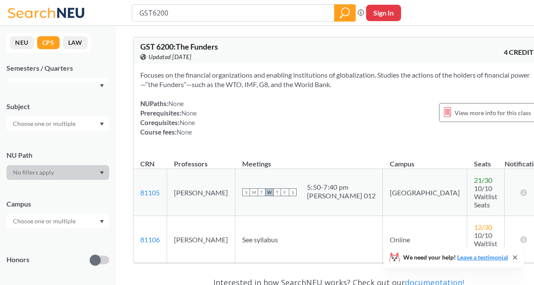 Image resolution: width=534 pixels, height=285 pixels. I want to click on a: 81106, so click(150, 240).